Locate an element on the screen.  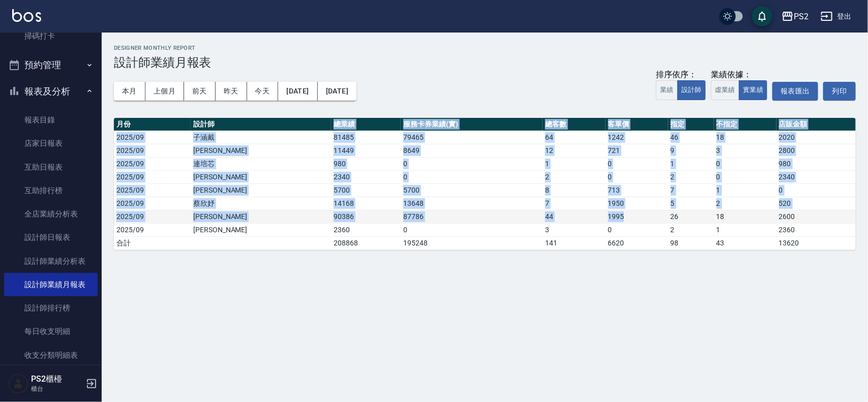
th: 總客數 is located at coordinates (574, 124).